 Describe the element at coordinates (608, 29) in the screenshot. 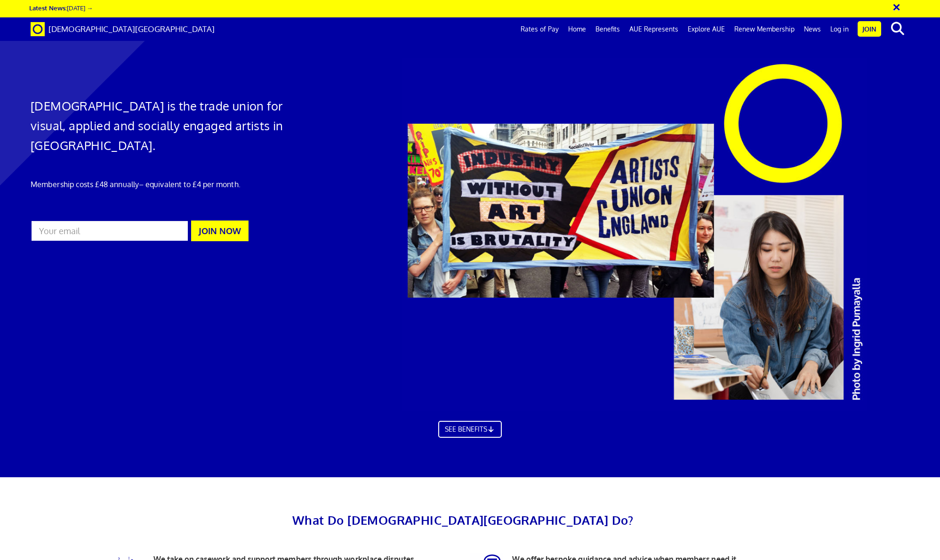

I see `a: Benefits` at that location.